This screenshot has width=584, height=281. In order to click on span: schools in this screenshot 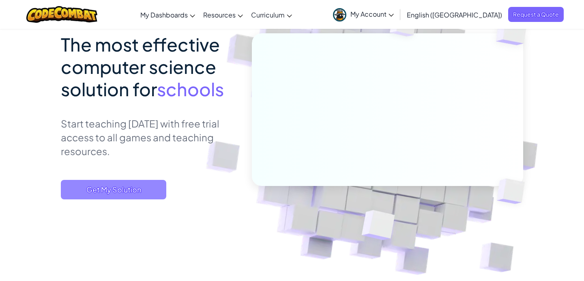, I will do `click(190, 89)`.